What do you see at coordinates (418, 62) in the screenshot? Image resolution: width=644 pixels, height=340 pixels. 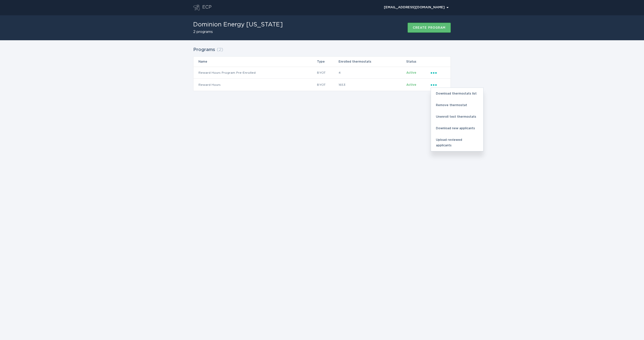 I see `th: Status` at bounding box center [418, 62].